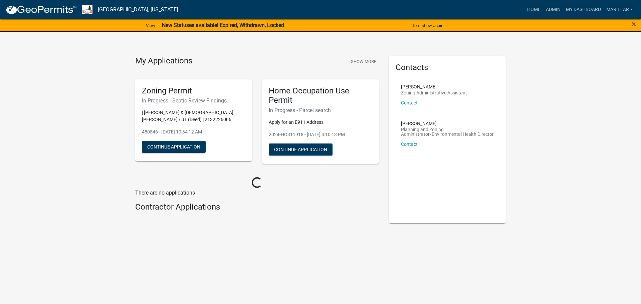 This screenshot has width=641, height=304. Describe the element at coordinates (434, 93) in the screenshot. I see `p: Zoning Administrative Assistant` at that location.